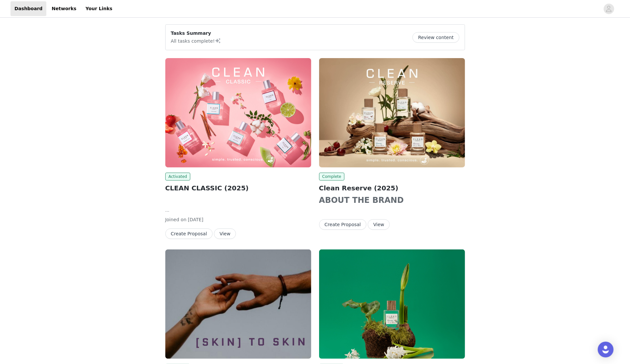 The width and height of the screenshot is (630, 364). What do you see at coordinates (608, 9) in the screenshot?
I see `div: avatar` at bounding box center [608, 9].